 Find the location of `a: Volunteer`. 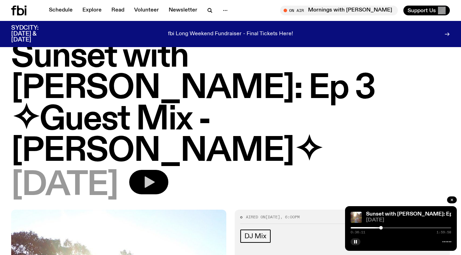

a: Volunteer is located at coordinates (146, 10).